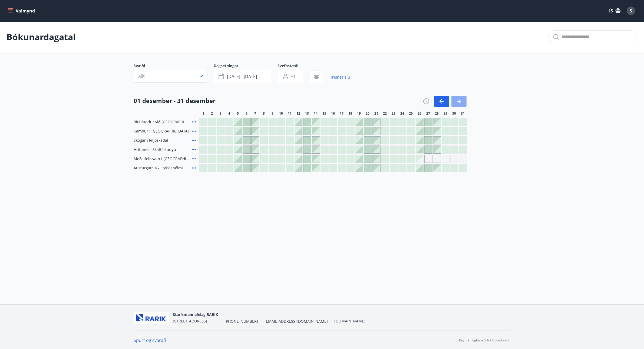  Describe the element at coordinates (255, 114) in the screenshot. I see `span: 7` at that location.